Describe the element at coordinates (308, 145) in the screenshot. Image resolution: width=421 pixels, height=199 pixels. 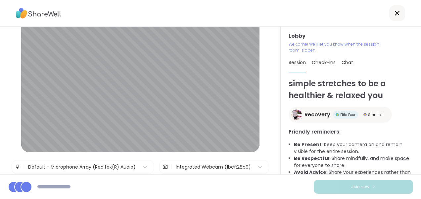
I see `b: Be Present` at that location.